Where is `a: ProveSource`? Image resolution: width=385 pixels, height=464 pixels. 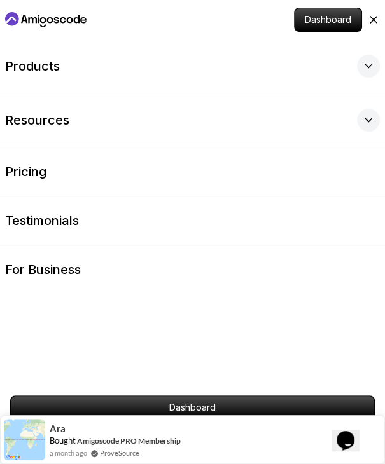 a: ProveSource is located at coordinates (120, 453).